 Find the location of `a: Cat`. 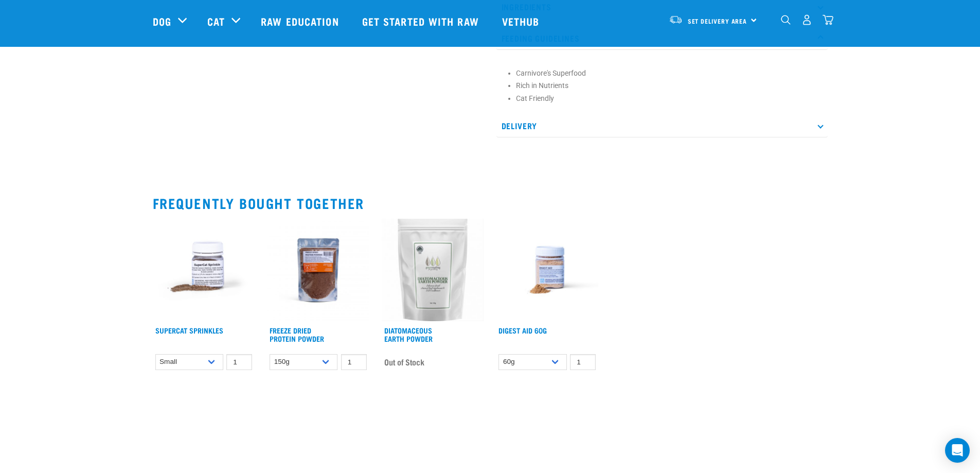

a: Cat is located at coordinates (216, 21).